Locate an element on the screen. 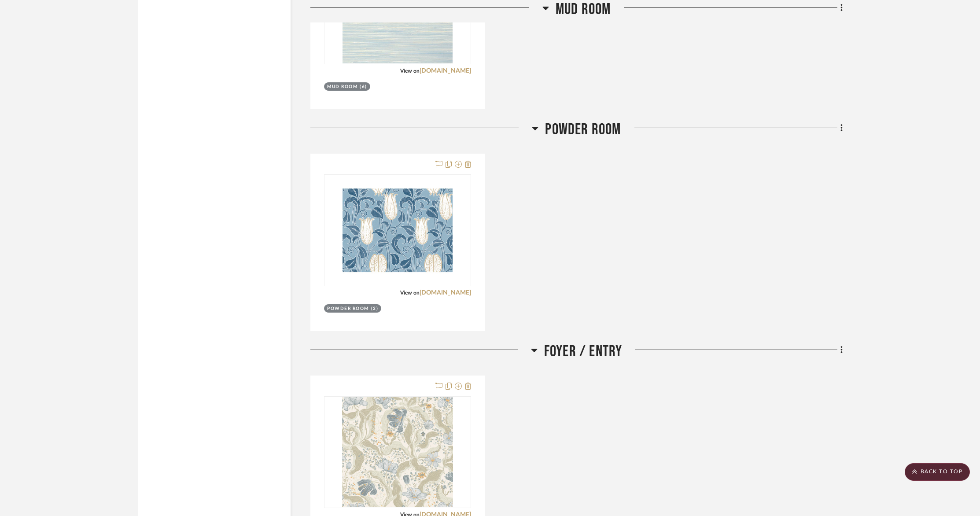 This screenshot has height=516, width=980. div: Mud Room is located at coordinates (342, 86).